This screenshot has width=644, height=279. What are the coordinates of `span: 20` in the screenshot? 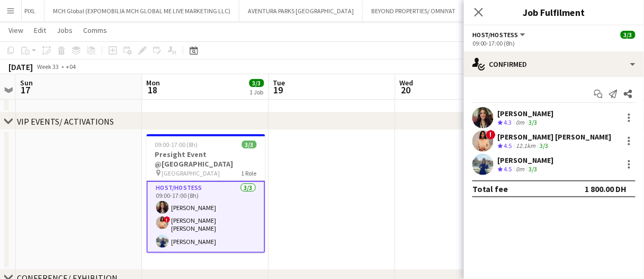 It's located at (405, 89).